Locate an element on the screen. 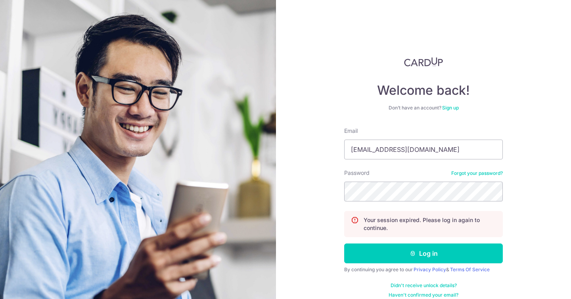 This screenshot has height=299, width=571. label: Password is located at coordinates (357, 173).